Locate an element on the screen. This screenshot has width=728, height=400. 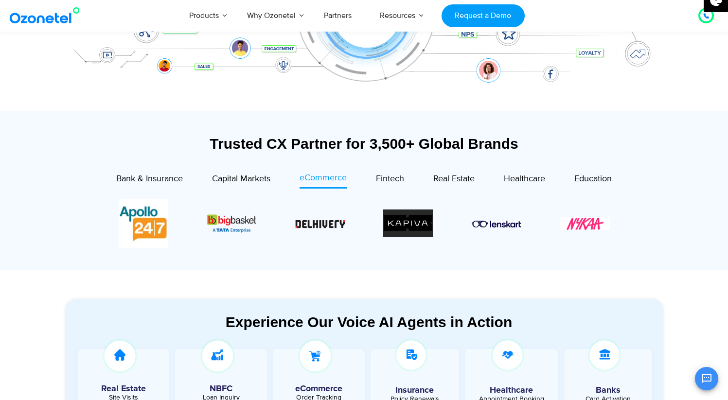
a: Capital Markets is located at coordinates (241, 180).